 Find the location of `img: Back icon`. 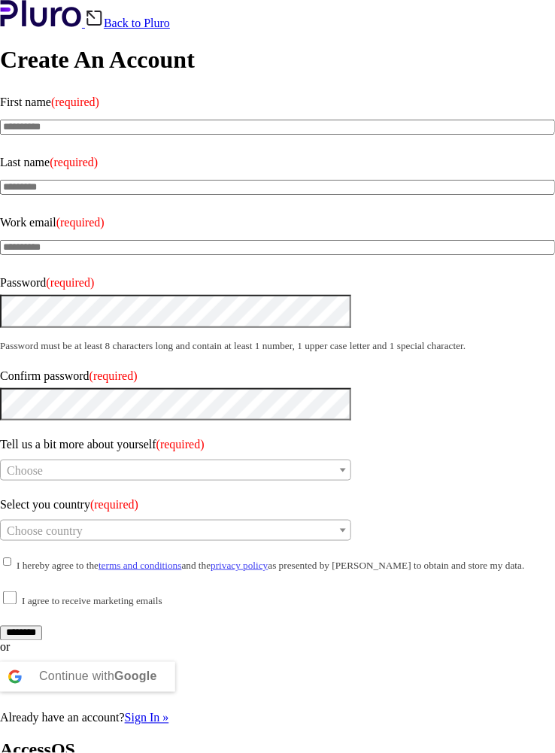

img: Back icon is located at coordinates (94, 18).